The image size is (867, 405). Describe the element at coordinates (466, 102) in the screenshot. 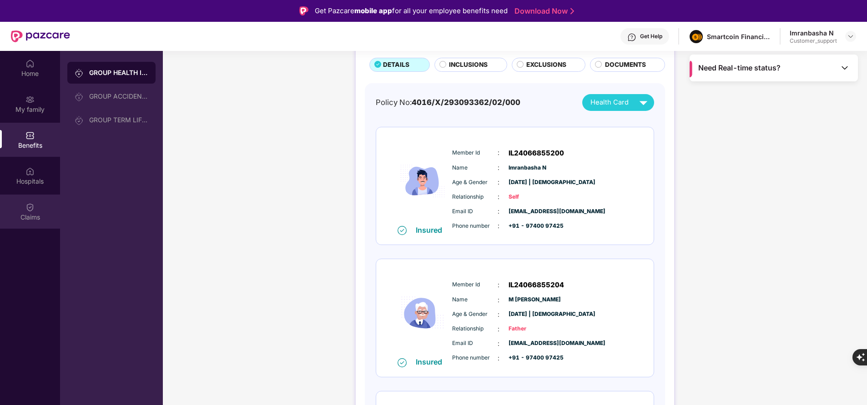

I see `span: 4016/X/293093362/02/000` at that location.